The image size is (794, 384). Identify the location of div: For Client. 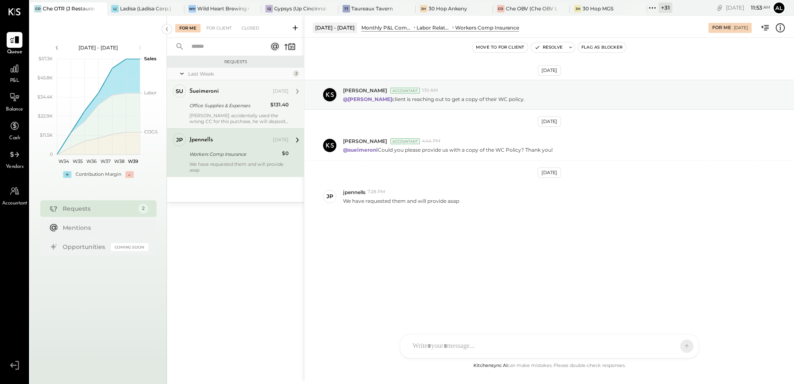
(219, 28).